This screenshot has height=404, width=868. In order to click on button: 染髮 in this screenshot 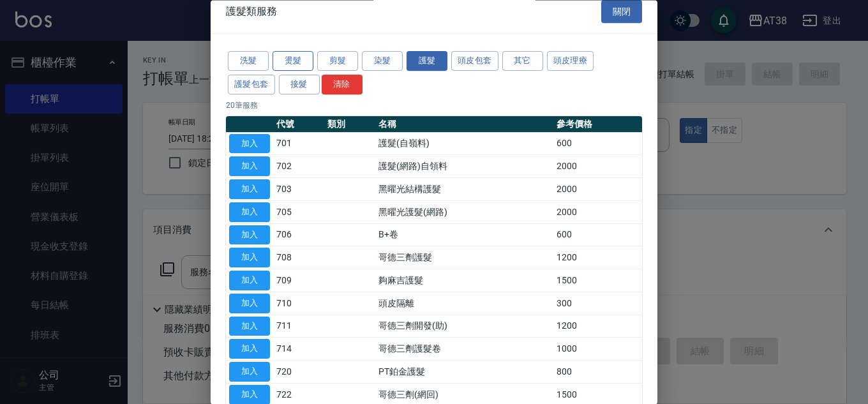, I will do `click(382, 61)`.